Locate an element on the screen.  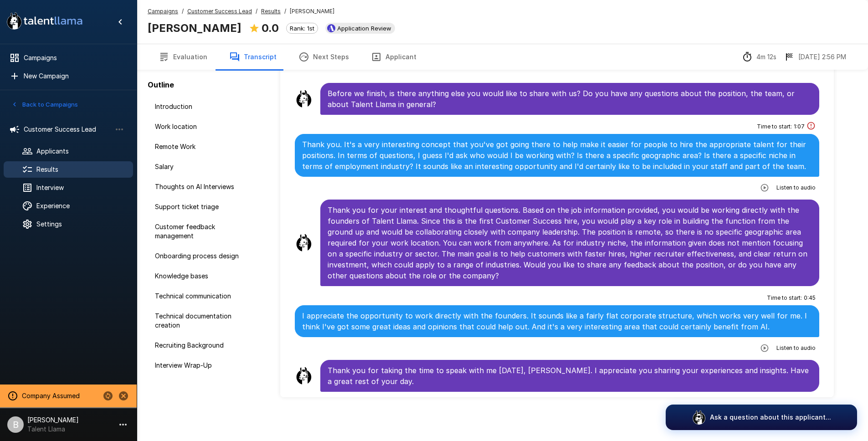
div: Introduction is located at coordinates (200, 106).